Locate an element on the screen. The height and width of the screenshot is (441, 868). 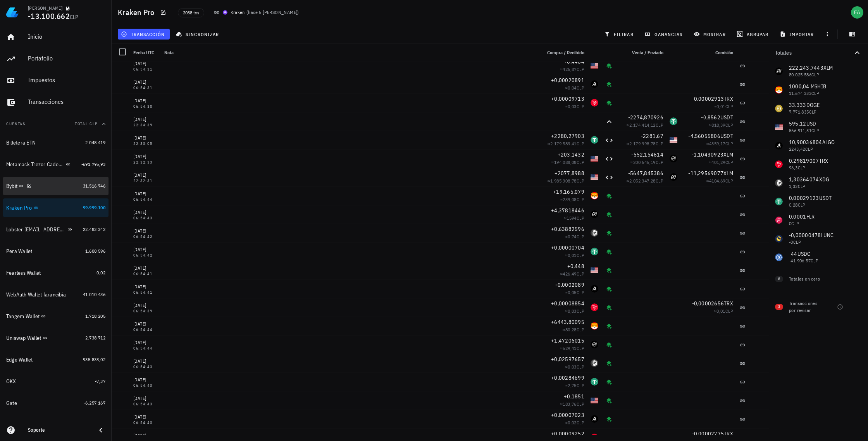
div: TRX-icon is located at coordinates (594, 307).